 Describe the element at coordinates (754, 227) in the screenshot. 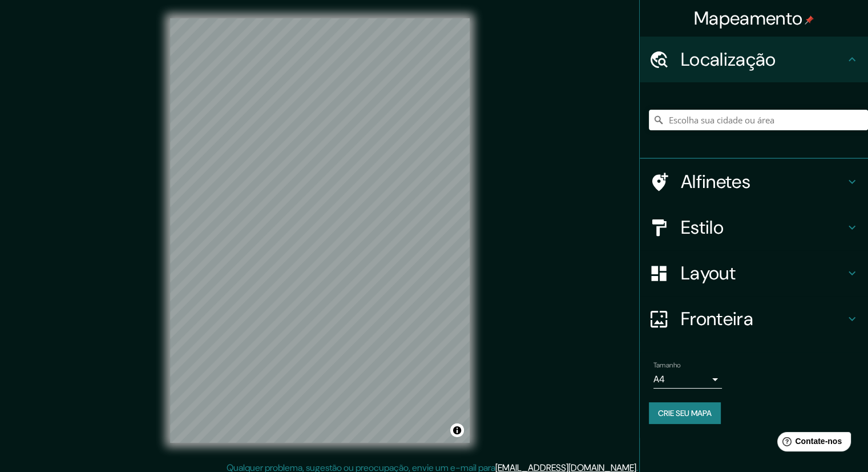

I see `div: Estilo` at that location.